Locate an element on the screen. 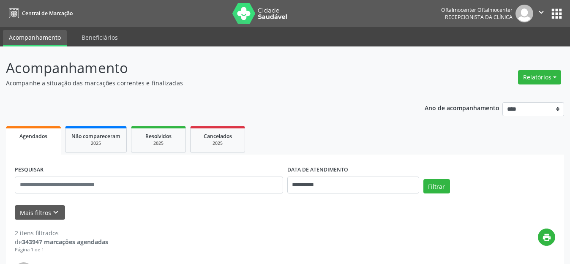 The width and height of the screenshot is (570, 264). label: DATA DE ATENDIMENTO is located at coordinates (318, 170).